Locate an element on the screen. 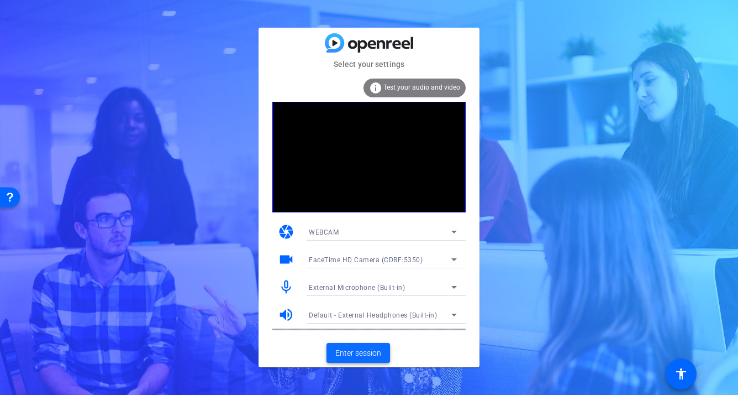 Image resolution: width=738 pixels, height=395 pixels. span: External Microphone (Built-in) is located at coordinates (357, 287).